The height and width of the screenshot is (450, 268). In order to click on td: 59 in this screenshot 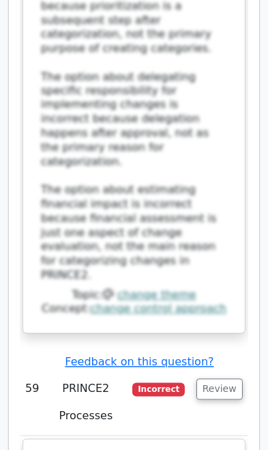, I will do `click(32, 403)`.